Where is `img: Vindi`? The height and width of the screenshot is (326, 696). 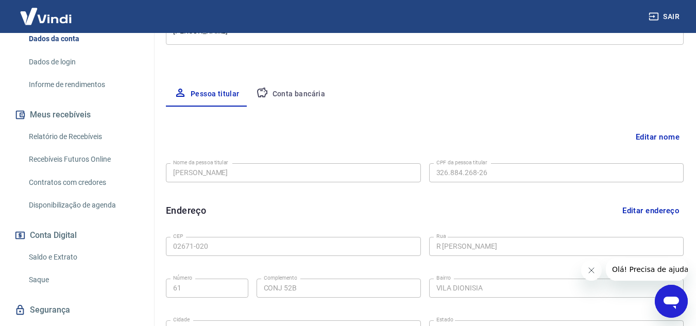
img: Vindi is located at coordinates (46, 16).